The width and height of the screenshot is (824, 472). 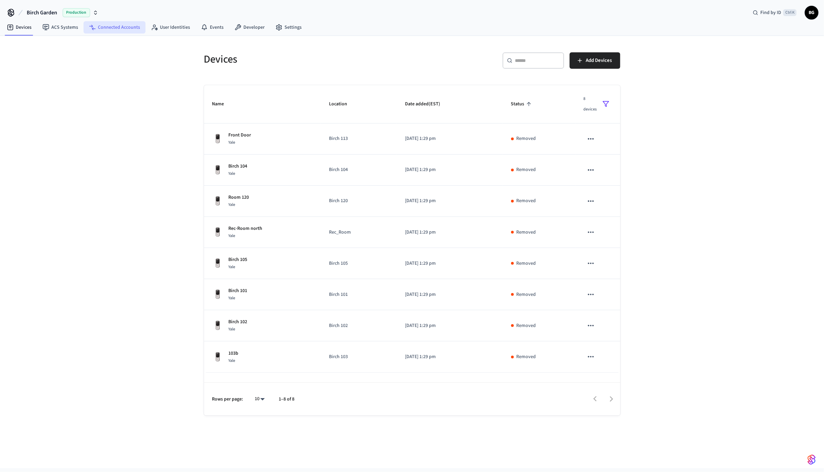 What do you see at coordinates (412, 229) in the screenshot?
I see `table: sticky table` at bounding box center [412, 229].